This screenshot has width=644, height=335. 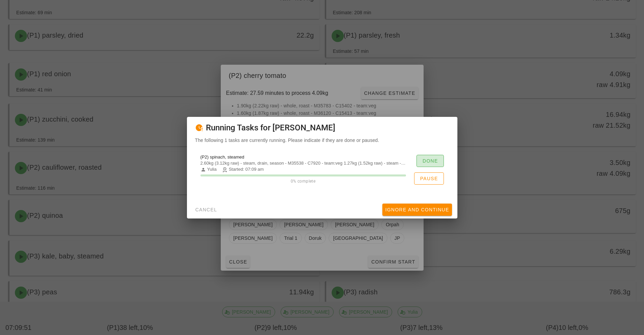 What do you see at coordinates (430, 161) in the screenshot?
I see `button: Done` at bounding box center [430, 161].